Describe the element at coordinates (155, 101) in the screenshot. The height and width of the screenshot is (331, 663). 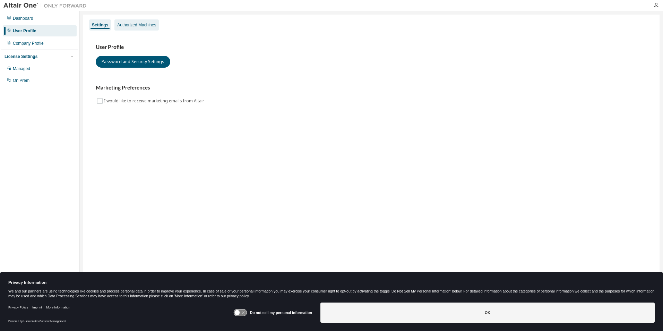
I see `label: I would like to receive marketing emails from Altair` at that location.